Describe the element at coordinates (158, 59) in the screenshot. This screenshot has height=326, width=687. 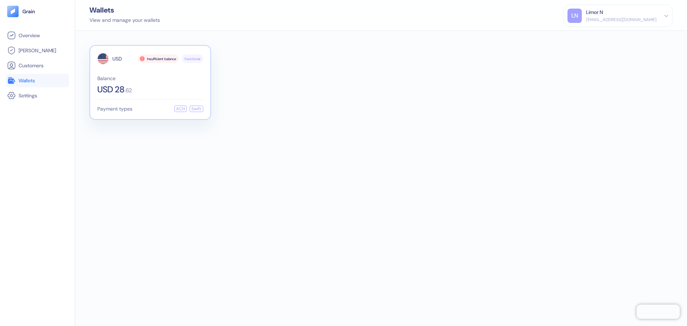
I see `div: Insufficient balance` at that location.